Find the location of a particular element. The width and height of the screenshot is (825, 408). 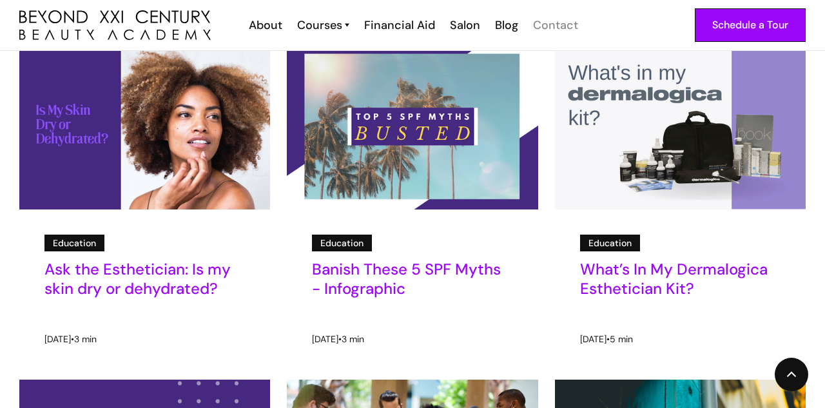

h5: What’s In My Dermalogica Esthetician Kit? is located at coordinates (680, 279).